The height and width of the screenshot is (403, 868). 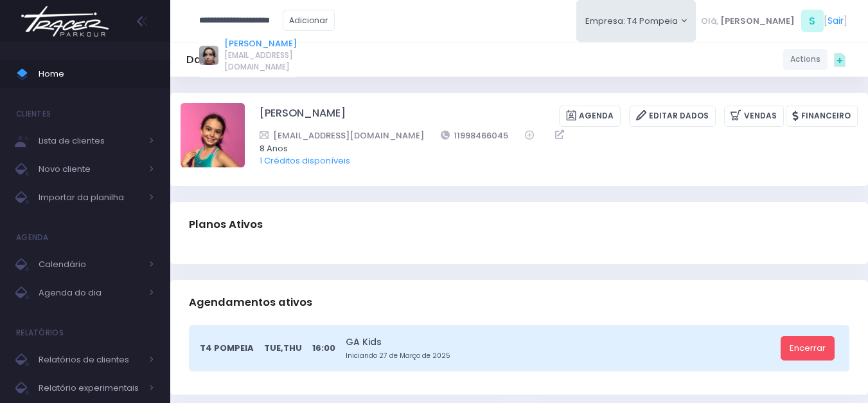 What do you see at coordinates (835, 21) in the screenshot?
I see `a: Sair` at bounding box center [835, 21].